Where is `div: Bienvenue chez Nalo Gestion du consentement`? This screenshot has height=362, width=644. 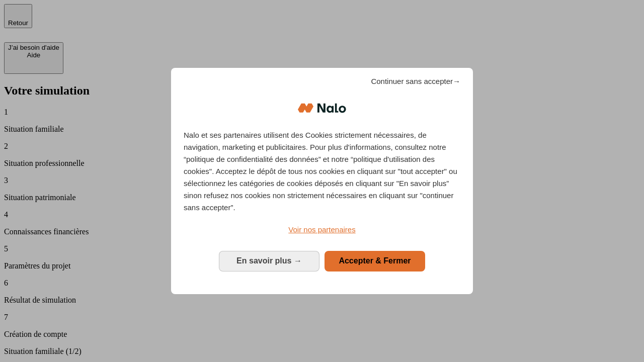 div: Bienvenue chez Nalo Gestion du consentement is located at coordinates (322, 181).